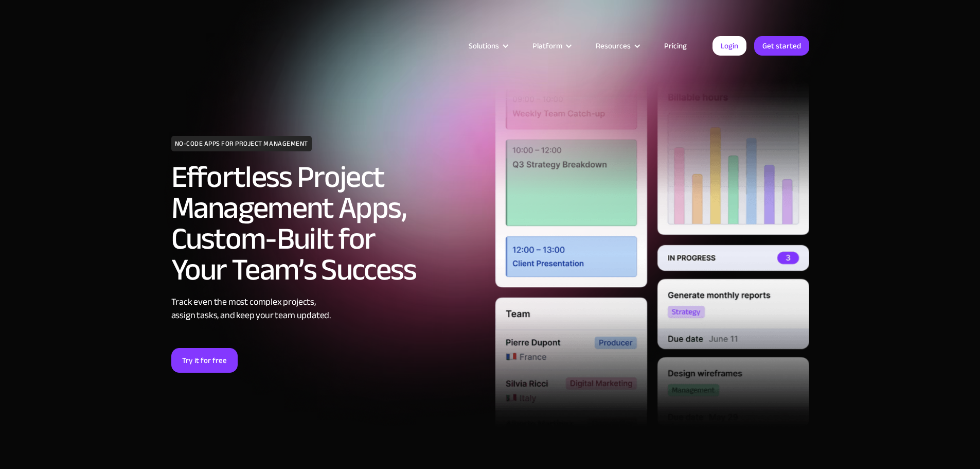  What do you see at coordinates (241, 144) in the screenshot?
I see `h1: NO-CODE APPS FOR PROJECT MANAGEMENT` at bounding box center [241, 144].